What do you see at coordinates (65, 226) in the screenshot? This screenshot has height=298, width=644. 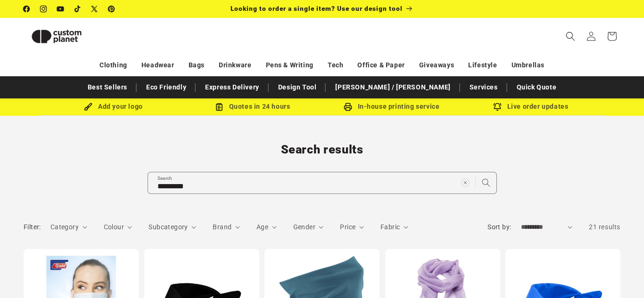 I see `span: Category` at bounding box center [65, 226].